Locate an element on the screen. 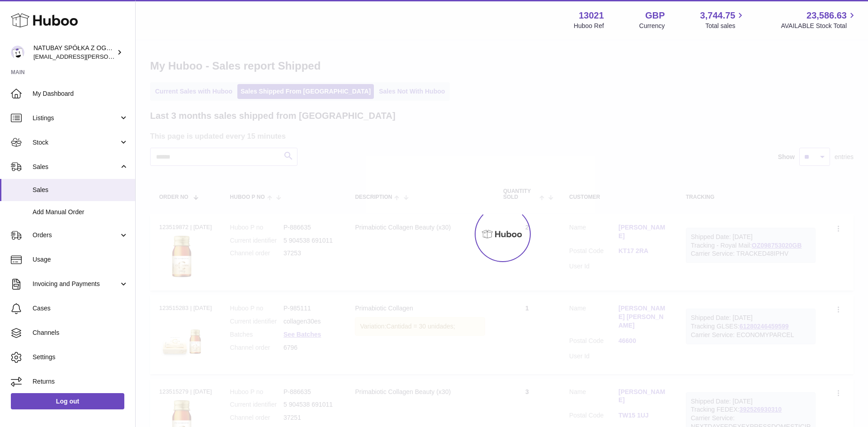 This screenshot has height=427, width=868. div: Huboo Ref is located at coordinates (589, 25).